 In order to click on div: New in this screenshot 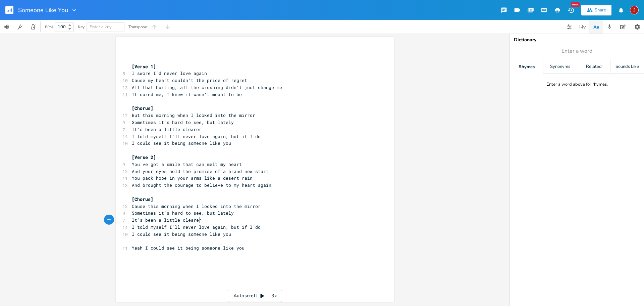, I will do `click(575, 4)`.